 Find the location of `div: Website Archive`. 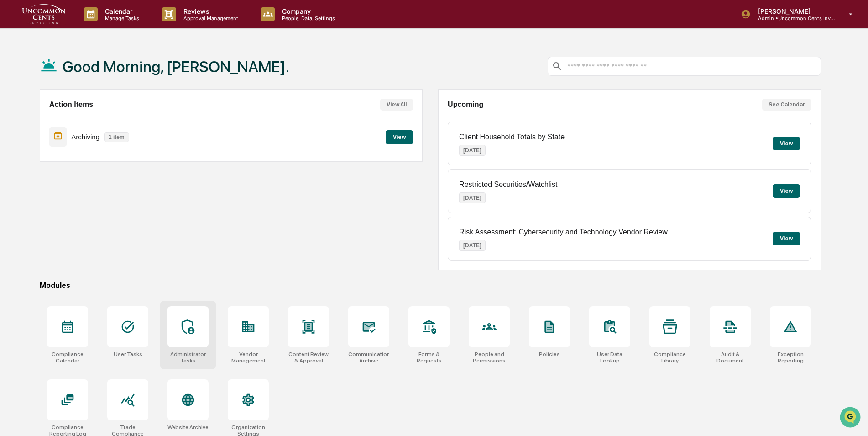

div: Website Archive is located at coordinates (188, 427).